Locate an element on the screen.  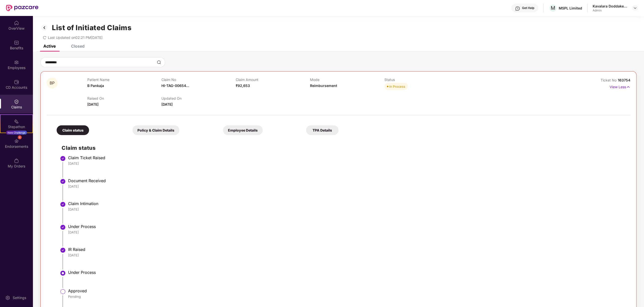
div: Closed is located at coordinates (78, 46).